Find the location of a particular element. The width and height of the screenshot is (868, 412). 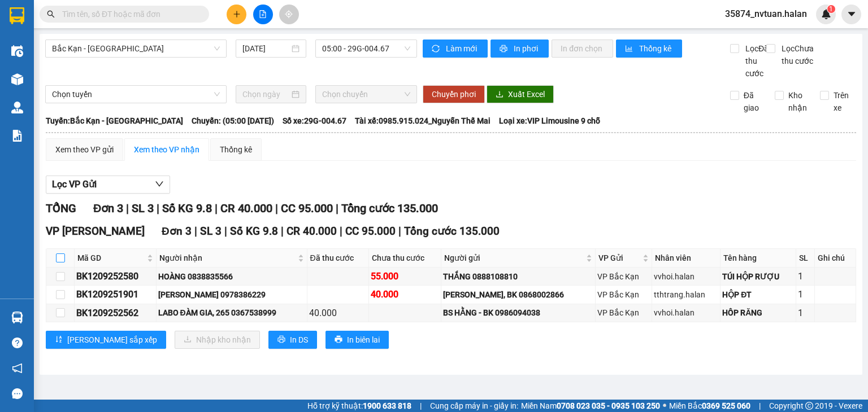

span: In phơi is located at coordinates (526, 49).